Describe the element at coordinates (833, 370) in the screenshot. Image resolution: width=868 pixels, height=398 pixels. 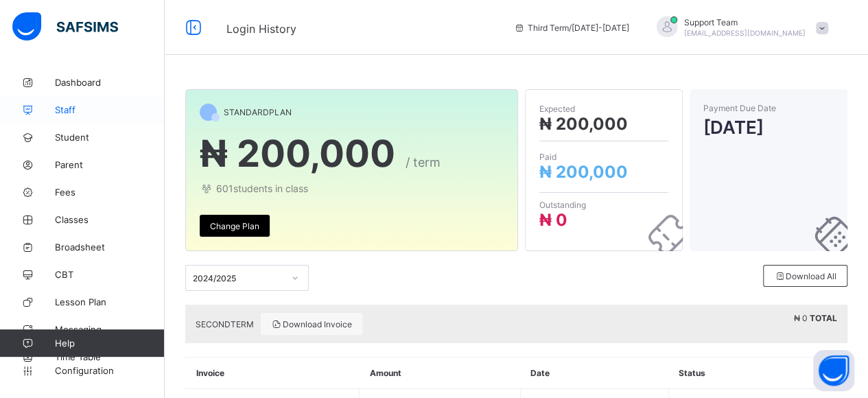
I see `button: Open asap` at that location.